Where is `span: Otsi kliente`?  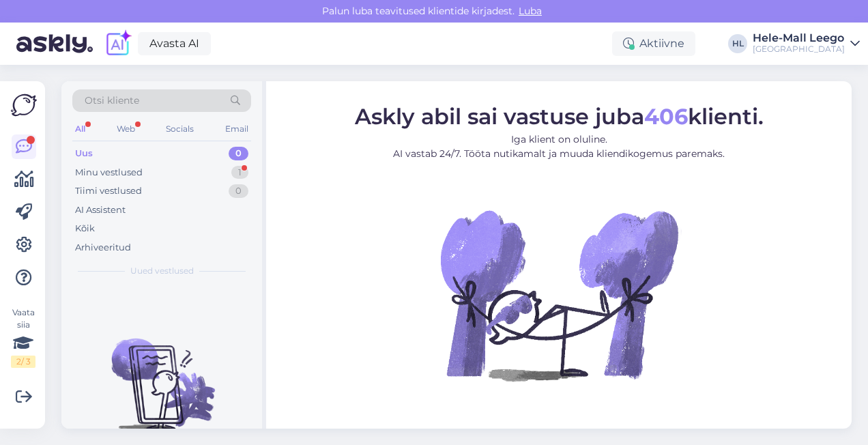
span: Otsi kliente is located at coordinates (112, 100).